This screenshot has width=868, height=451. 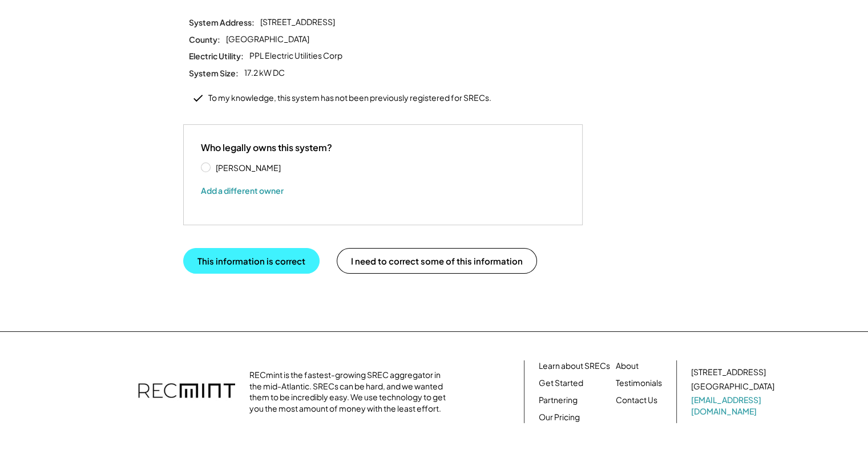 What do you see at coordinates (350, 98) in the screenshot?
I see `div: To my knowledge, this system has not been previously registered for SRECs.` at bounding box center [350, 98].